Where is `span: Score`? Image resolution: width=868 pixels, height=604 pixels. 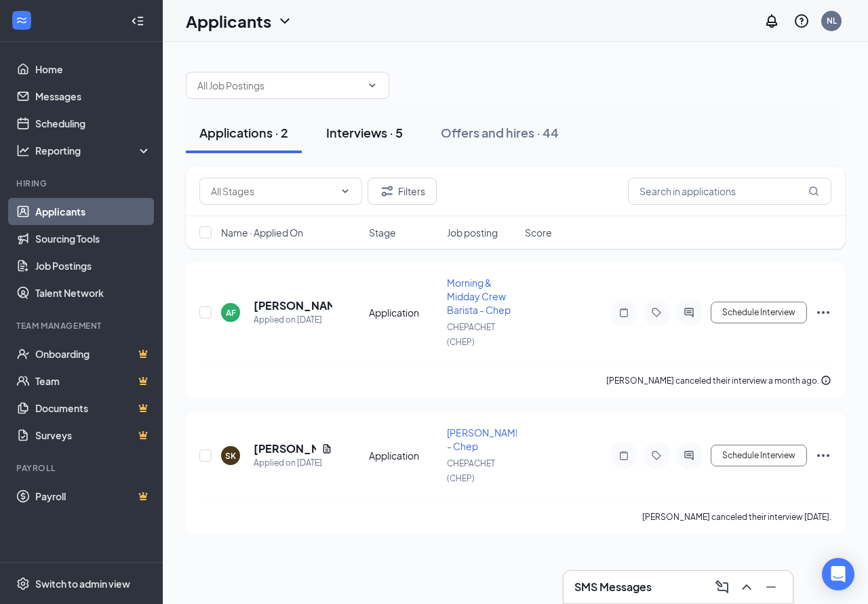
span: Score is located at coordinates (539, 233).